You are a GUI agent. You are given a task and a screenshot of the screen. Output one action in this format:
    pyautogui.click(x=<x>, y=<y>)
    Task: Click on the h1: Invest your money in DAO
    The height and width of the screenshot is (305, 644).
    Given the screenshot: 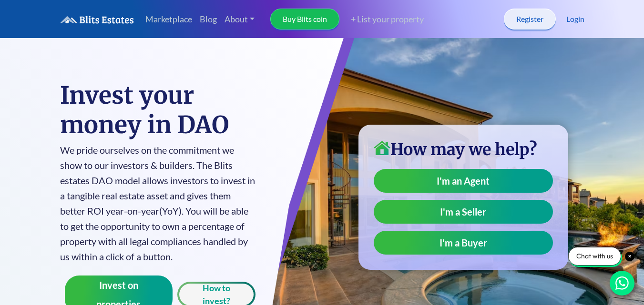 What is the action you would take?
    pyautogui.click(x=158, y=110)
    